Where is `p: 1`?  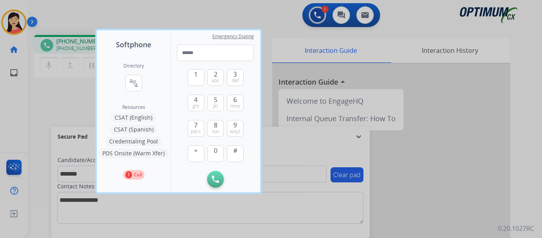
p: 1 is located at coordinates (128, 175).